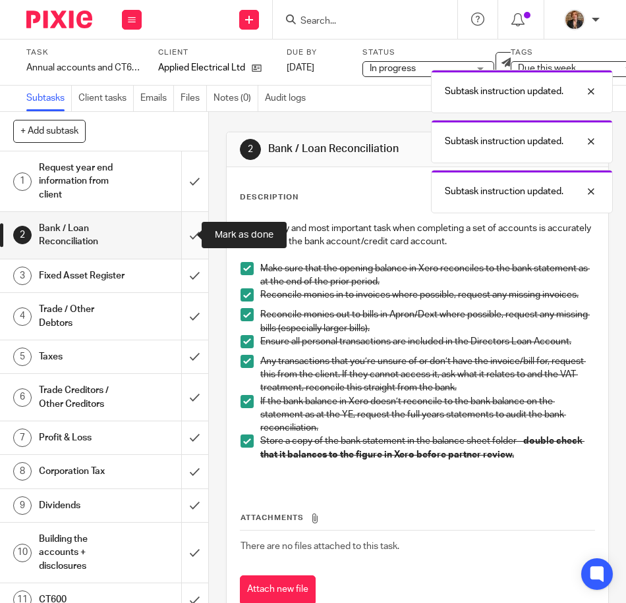 The width and height of the screenshot is (626, 603). Describe the element at coordinates (22, 317) in the screenshot. I see `div: 4` at that location.